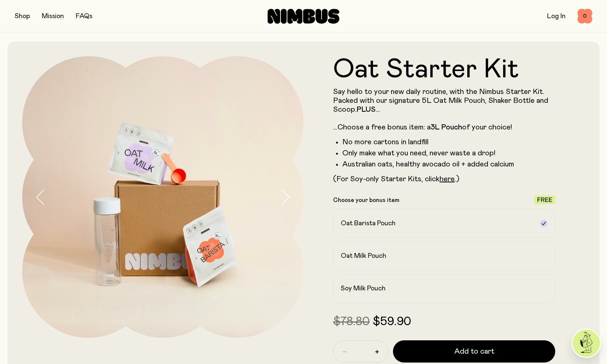 The image size is (607, 364). What do you see at coordinates (366, 200) in the screenshot?
I see `p: Choose your bonus item` at bounding box center [366, 200].